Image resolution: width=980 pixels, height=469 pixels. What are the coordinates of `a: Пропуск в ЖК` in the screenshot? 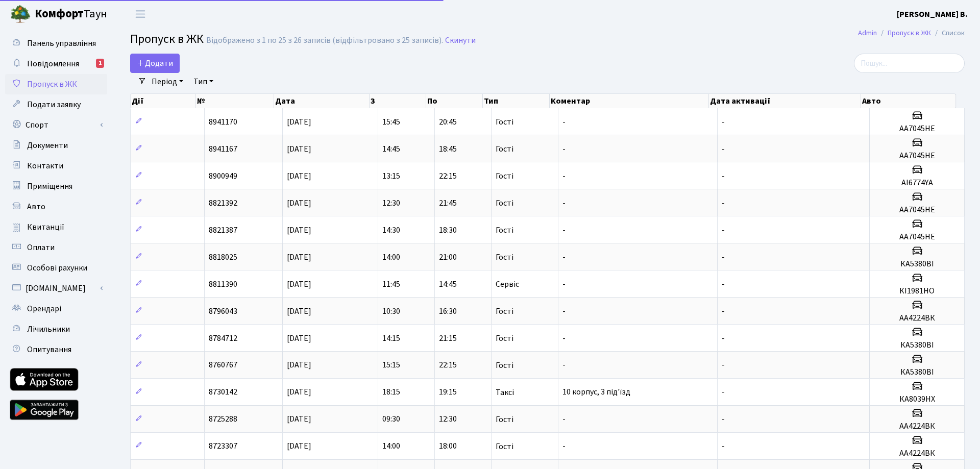 It's located at (56, 84).